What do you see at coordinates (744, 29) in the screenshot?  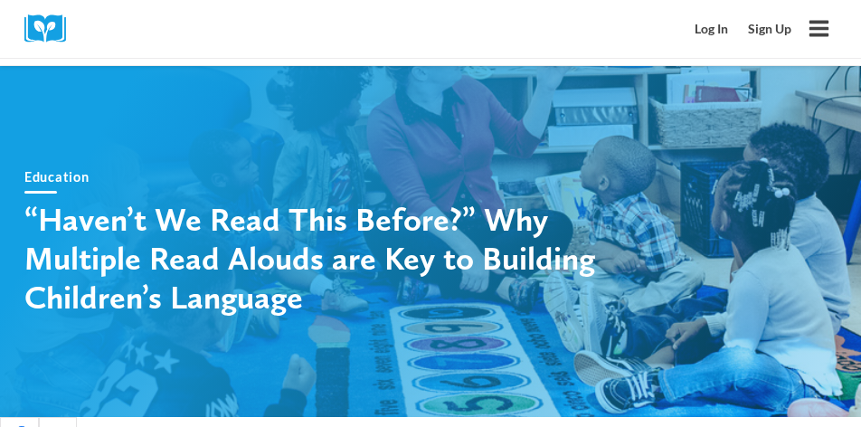 I see `nav: Secondary Mobile Navigation` at bounding box center [744, 29].